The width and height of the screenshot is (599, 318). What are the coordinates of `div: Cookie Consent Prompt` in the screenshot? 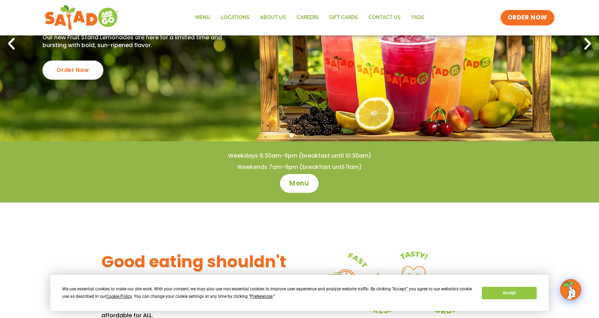 It's located at (300, 293).